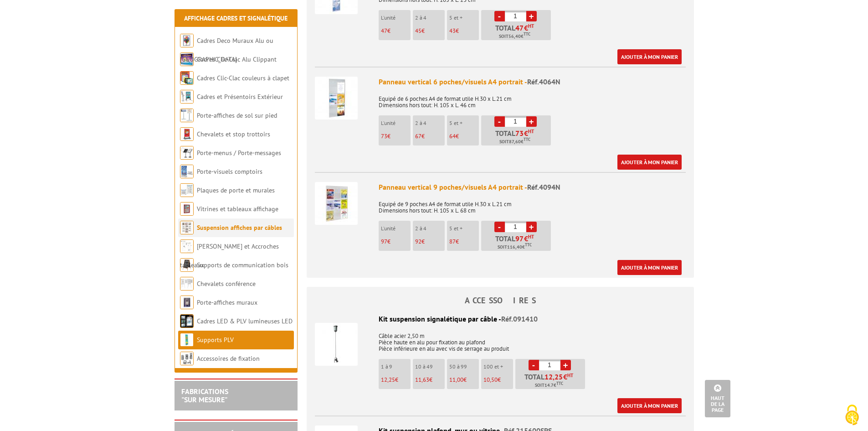  What do you see at coordinates (532, 81) in the screenshot?
I see `div: Panneau vertical 6 poches/visuels A4 portrait -` at bounding box center [532, 81].